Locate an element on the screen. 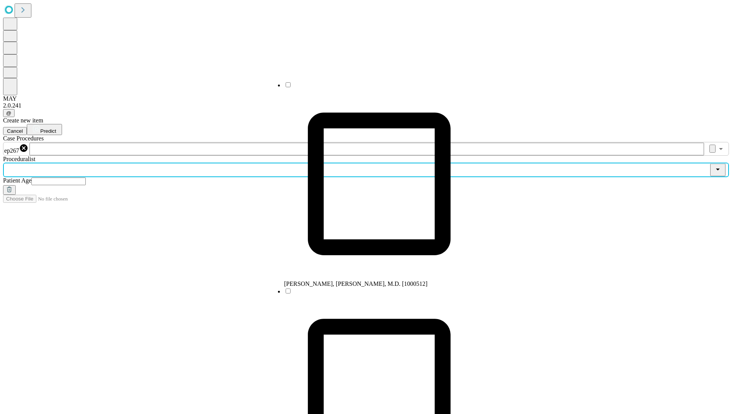 This screenshot has height=414, width=732. div: ep267 is located at coordinates (16, 149).